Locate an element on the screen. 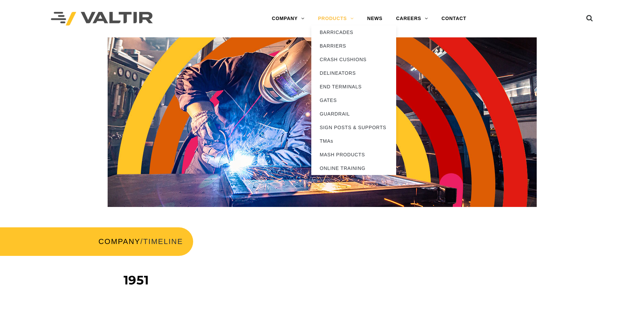 This screenshot has height=314, width=644. img: Header_Timeline is located at coordinates (322, 122).